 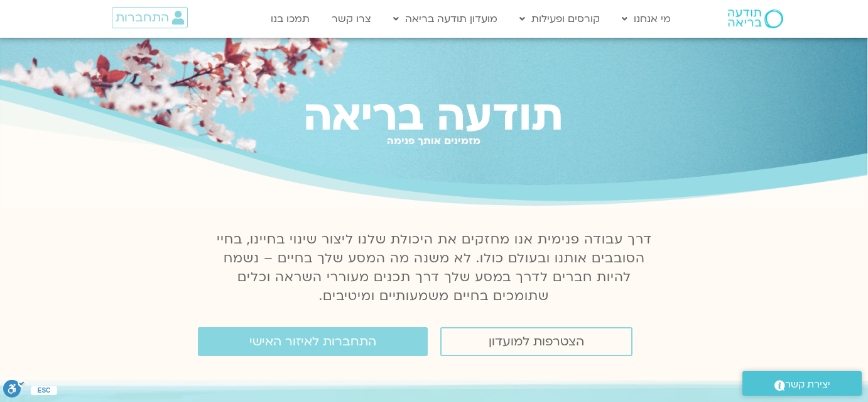 What do you see at coordinates (313, 341) in the screenshot?
I see `a: התחברות לאיזור האישי` at bounding box center [313, 341].